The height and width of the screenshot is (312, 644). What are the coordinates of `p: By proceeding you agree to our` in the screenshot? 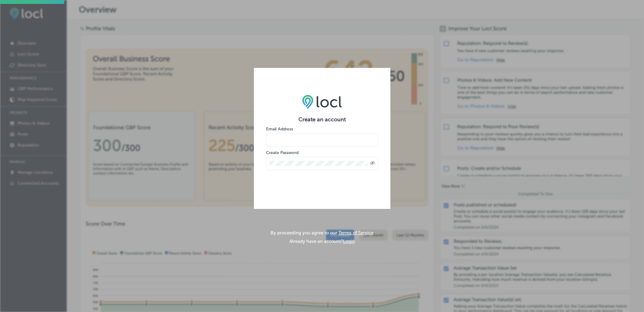 It's located at (322, 233).